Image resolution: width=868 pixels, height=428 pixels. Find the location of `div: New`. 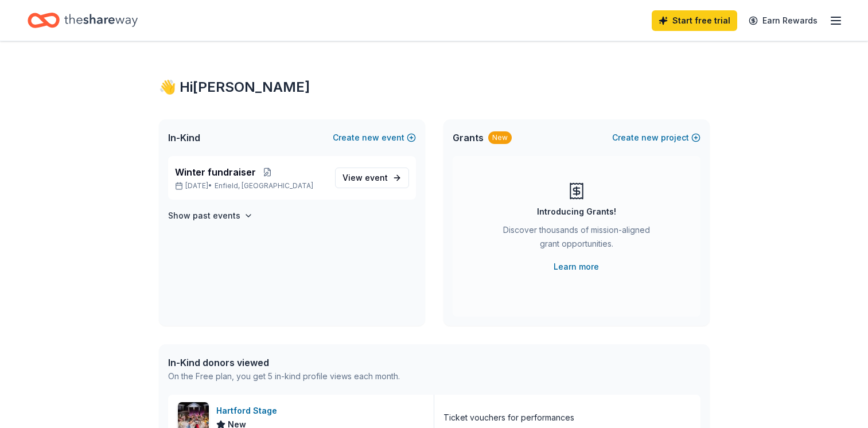

div: New is located at coordinates (499, 138).